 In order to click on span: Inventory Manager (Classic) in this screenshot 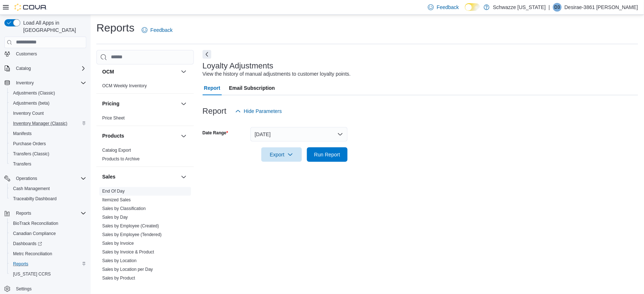, I will do `click(48, 123)`.